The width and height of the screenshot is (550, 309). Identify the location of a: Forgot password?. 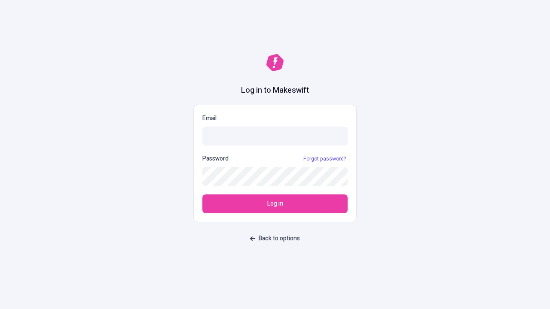
(324, 159).